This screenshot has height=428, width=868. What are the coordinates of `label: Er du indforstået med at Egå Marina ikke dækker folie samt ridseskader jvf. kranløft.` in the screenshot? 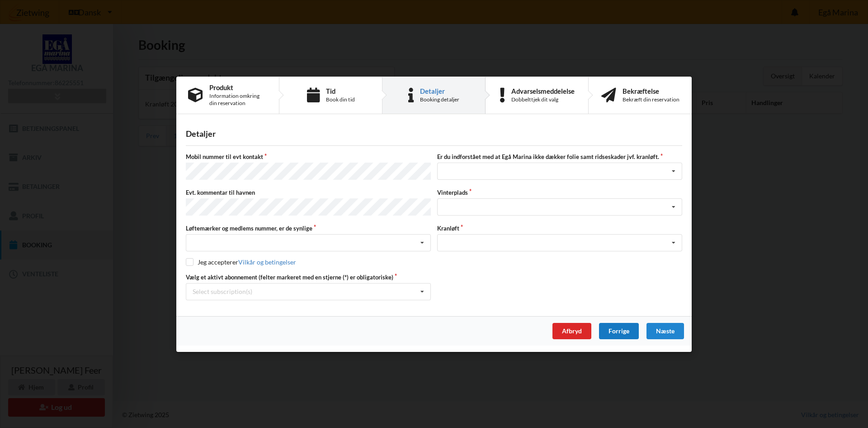 It's located at (560, 157).